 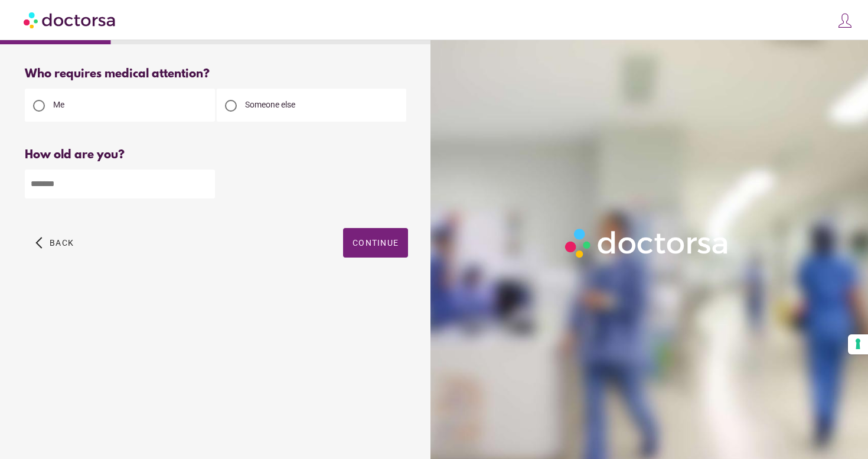 I want to click on div: How old are you?, so click(x=216, y=155).